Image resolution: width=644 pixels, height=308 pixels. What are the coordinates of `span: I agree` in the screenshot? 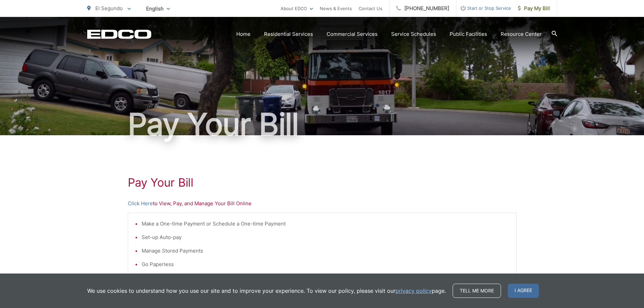 It's located at (523, 291).